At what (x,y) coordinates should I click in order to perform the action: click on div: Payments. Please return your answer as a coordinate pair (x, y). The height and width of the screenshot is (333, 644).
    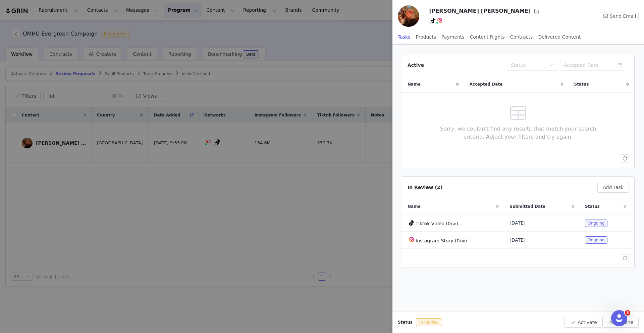
    Looking at the image, I should click on (453, 37).